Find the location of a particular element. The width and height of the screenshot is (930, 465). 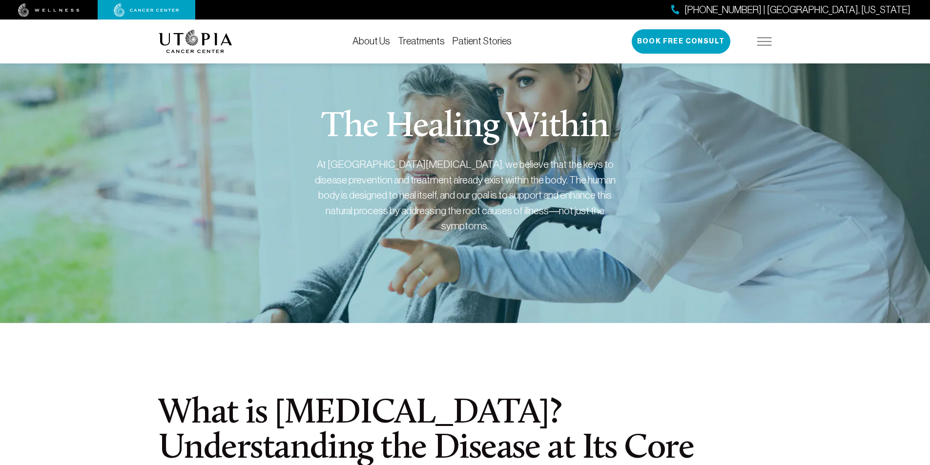

img: cancer center is located at coordinates (146, 10).